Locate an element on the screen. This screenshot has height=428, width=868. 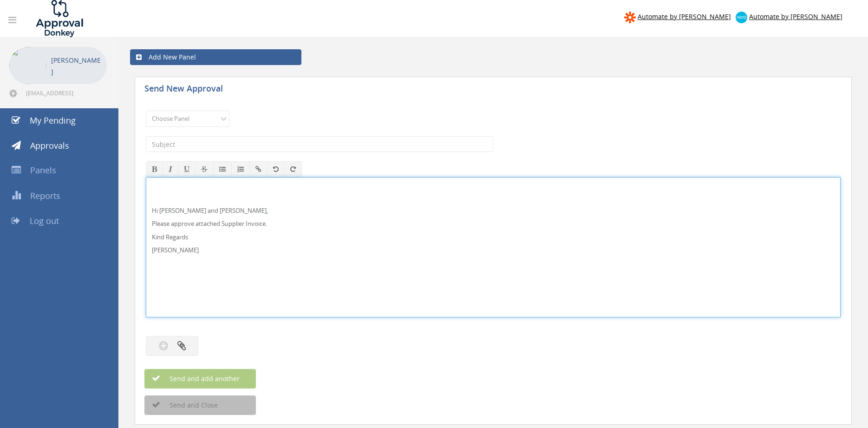
button: Strikethrough is located at coordinates (204, 170).